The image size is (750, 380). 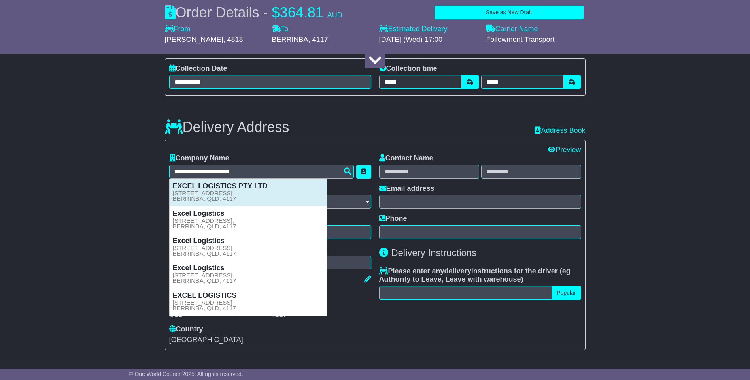 What do you see at coordinates (199, 159) in the screenshot?
I see `label: Company Name` at bounding box center [199, 159].